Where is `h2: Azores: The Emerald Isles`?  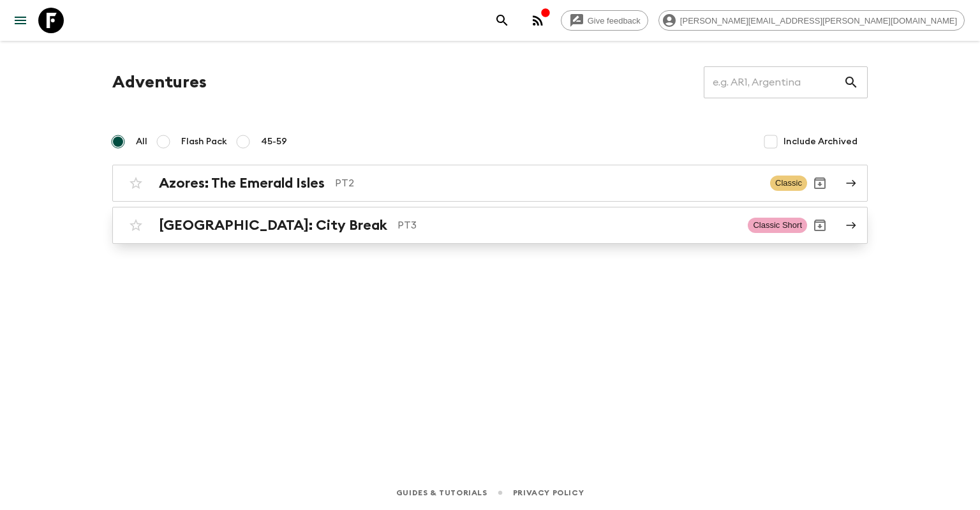
h2: Azores: The Emerald Isles is located at coordinates (242, 183).